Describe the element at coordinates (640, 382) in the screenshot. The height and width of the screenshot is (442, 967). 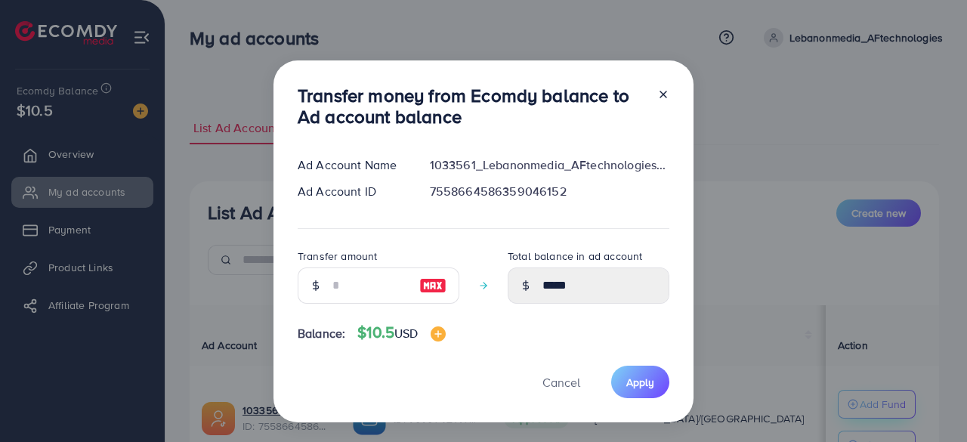
I see `span: Apply` at that location.